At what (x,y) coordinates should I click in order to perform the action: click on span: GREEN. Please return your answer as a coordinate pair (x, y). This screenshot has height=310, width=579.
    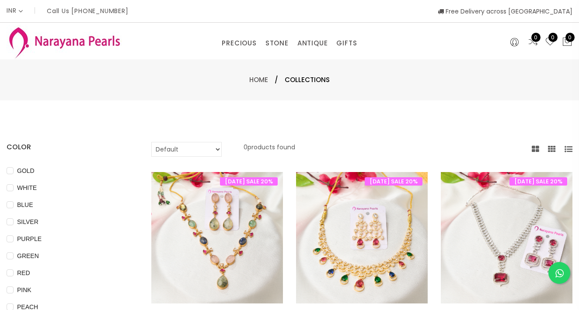
    Looking at the image, I should click on (28, 256).